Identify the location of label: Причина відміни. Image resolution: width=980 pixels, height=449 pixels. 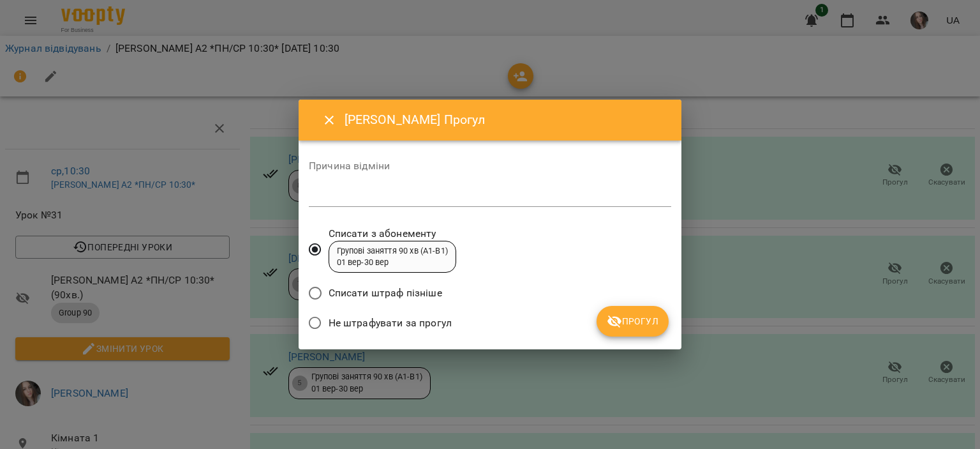
(490, 166).